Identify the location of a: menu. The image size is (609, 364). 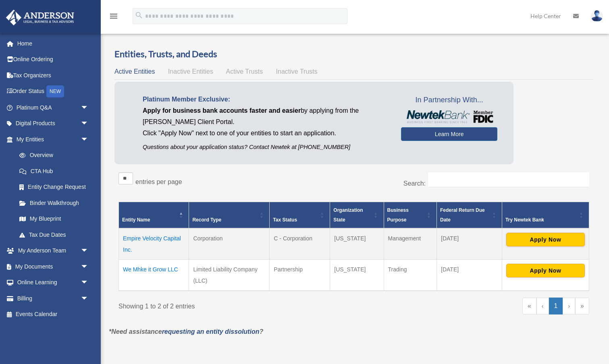
(114, 17).